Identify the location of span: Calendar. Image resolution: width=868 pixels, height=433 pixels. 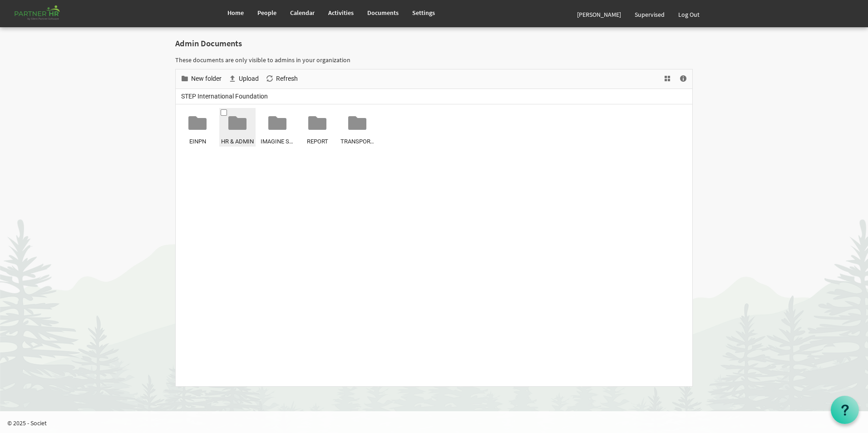
(302, 13).